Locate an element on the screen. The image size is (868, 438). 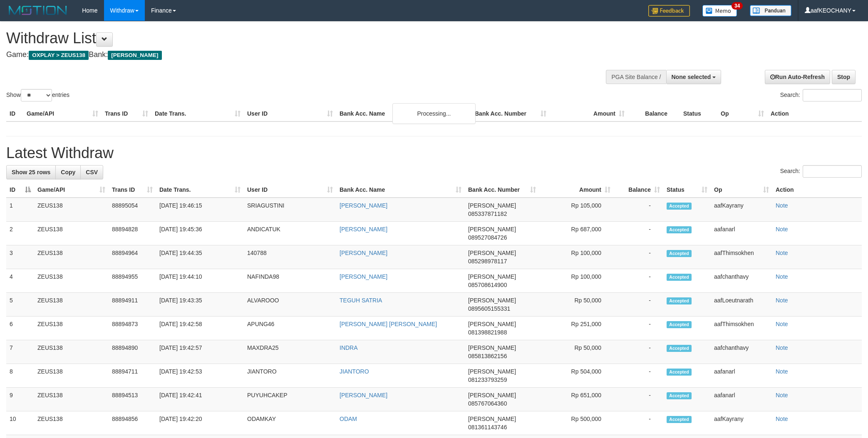
span: Copy is located at coordinates (68, 173).